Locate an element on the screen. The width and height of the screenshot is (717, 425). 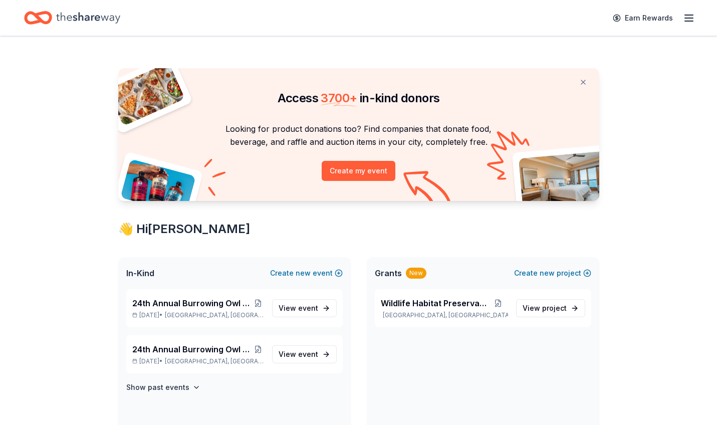
img: Pizza is located at coordinates (146, 94).